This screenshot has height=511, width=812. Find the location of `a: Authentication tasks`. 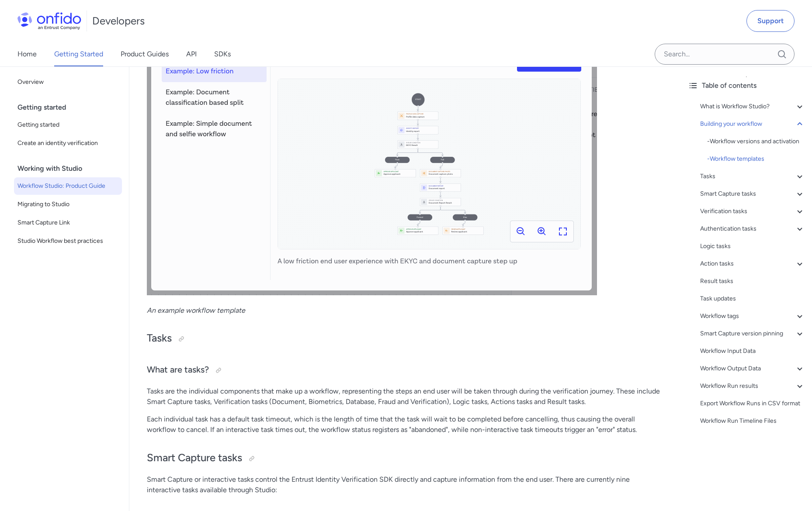

a: Authentication tasks is located at coordinates (752, 229).